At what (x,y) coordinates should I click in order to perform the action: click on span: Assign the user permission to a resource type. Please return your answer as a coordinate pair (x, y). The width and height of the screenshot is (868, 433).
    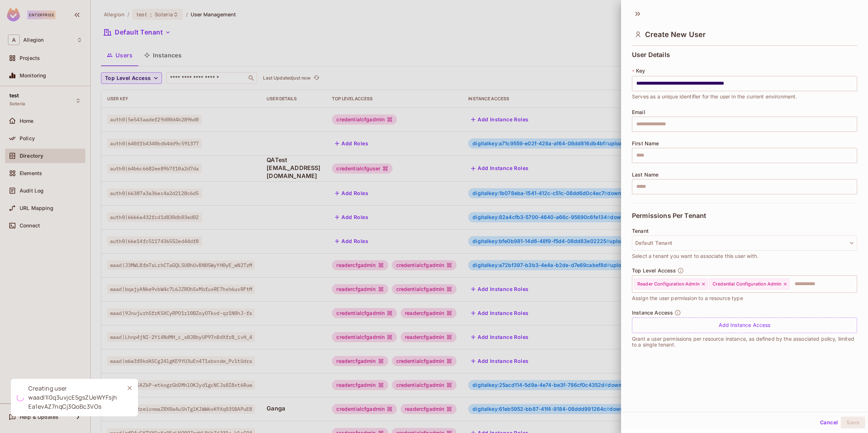
    Looking at the image, I should click on (687, 298).